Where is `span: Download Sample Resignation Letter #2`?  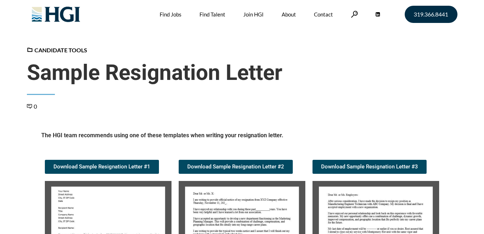
span: Download Sample Resignation Letter #2 is located at coordinates (236, 167).